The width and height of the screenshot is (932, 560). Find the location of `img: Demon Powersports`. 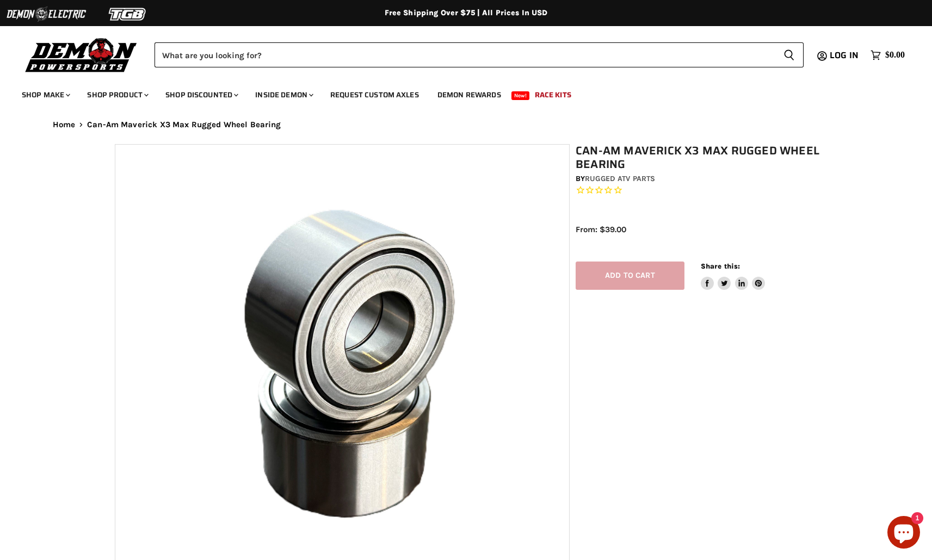

img: Demon Powersports is located at coordinates (81, 54).